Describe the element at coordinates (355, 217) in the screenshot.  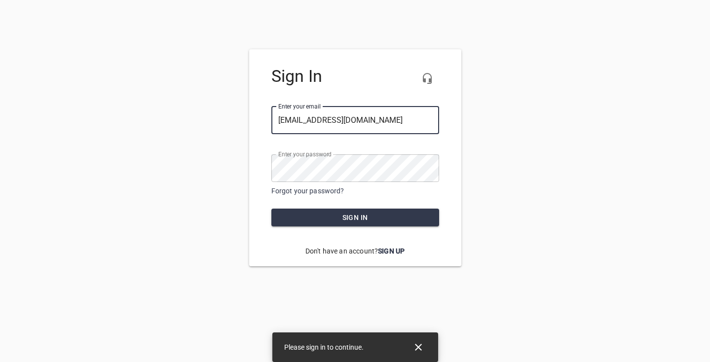
I see `span: Sign in` at that location.